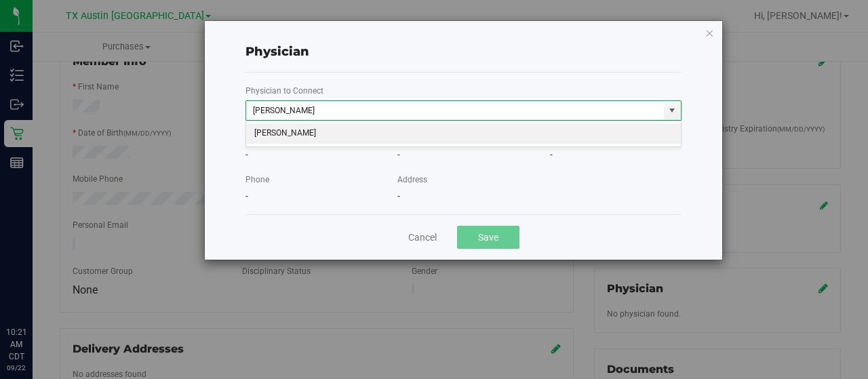 This screenshot has height=379, width=868. Describe the element at coordinates (455, 111) in the screenshot. I see `input: Search physician name` at that location.